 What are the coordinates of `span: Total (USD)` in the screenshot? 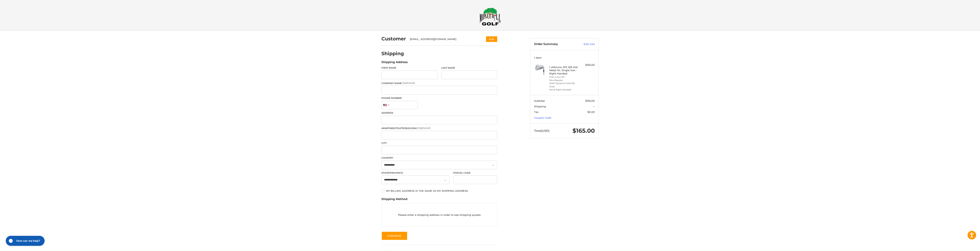 It's located at (542, 131).